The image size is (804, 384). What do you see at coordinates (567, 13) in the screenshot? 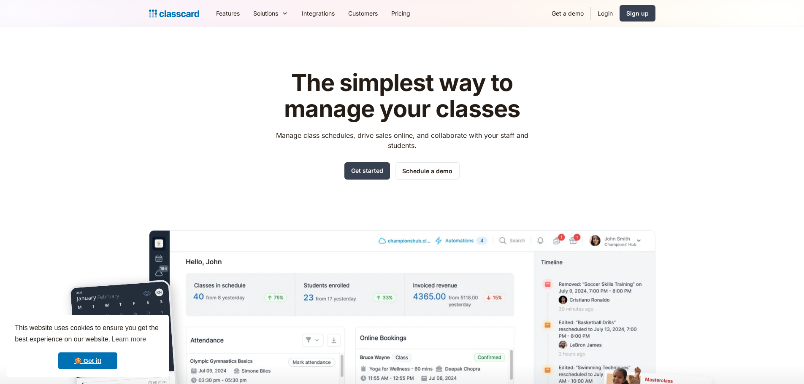
I see `a: Get a demo` at bounding box center [567, 13].